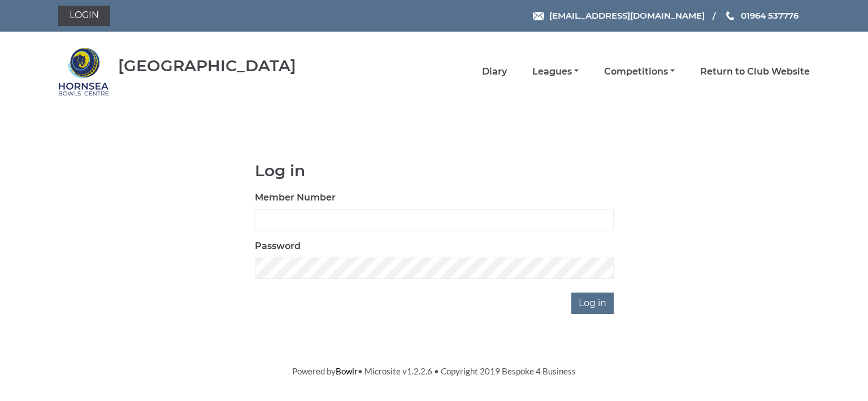  Describe the element at coordinates (539, 16) in the screenshot. I see `img: Email` at that location.